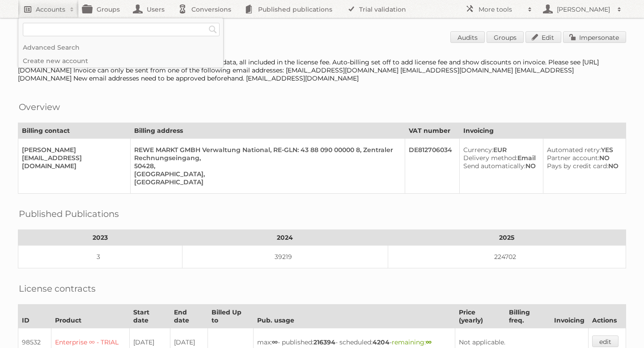  What do you see at coordinates (494, 166) in the screenshot?
I see `span: Send automatically:` at bounding box center [494, 166].